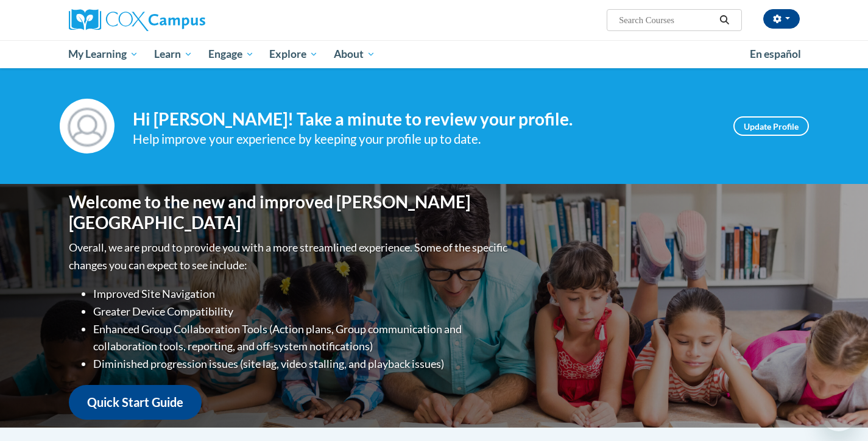  Describe the element at coordinates (424, 139) in the screenshot. I see `div: Help improve your experience by keeping your profile up to date.` at that location.